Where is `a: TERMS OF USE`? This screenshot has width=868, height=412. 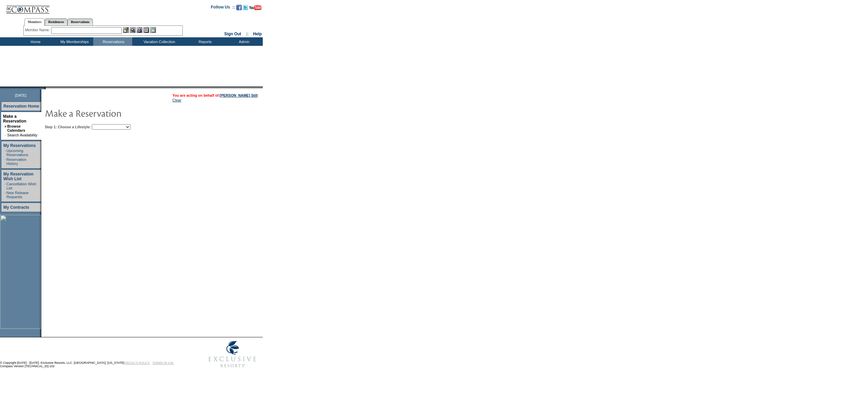 a: TERMS OF USE is located at coordinates (163, 363).